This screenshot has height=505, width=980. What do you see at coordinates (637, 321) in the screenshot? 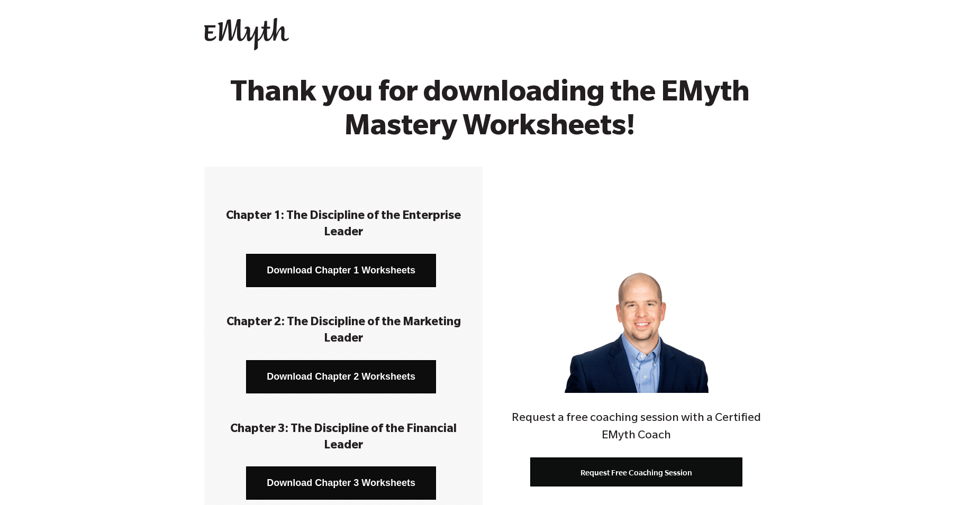
I see `img: Jon_Slater_web` at bounding box center [637, 321].